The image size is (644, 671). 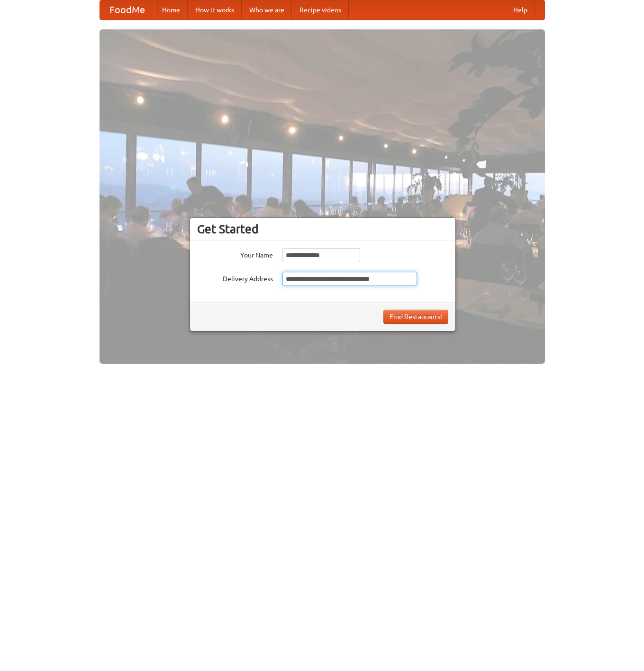 I want to click on button: Find Restaurants!, so click(x=416, y=317).